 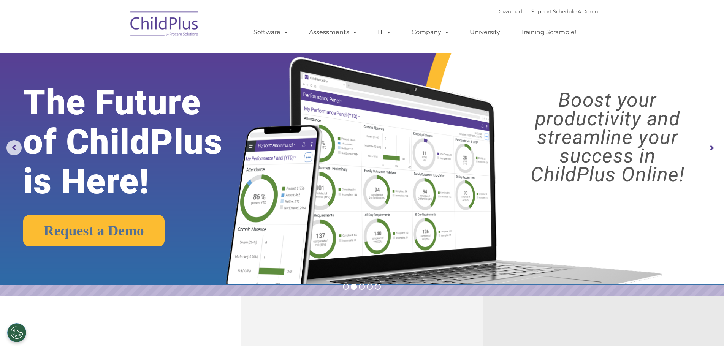 I want to click on a: Schedule A Demo, so click(x=576, y=11).